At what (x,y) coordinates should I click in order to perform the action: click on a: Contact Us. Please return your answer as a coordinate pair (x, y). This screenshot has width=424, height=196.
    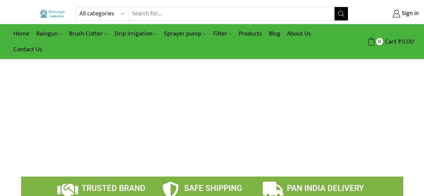
    Looking at the image, I should click on (28, 49).